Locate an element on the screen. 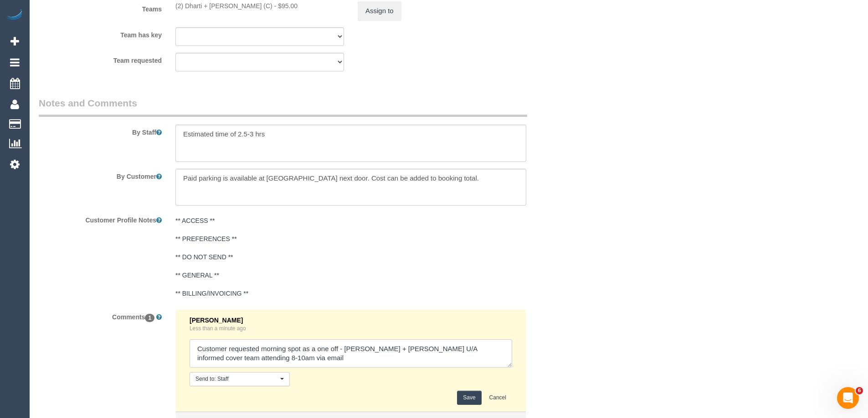  button: Save is located at coordinates (469, 397).